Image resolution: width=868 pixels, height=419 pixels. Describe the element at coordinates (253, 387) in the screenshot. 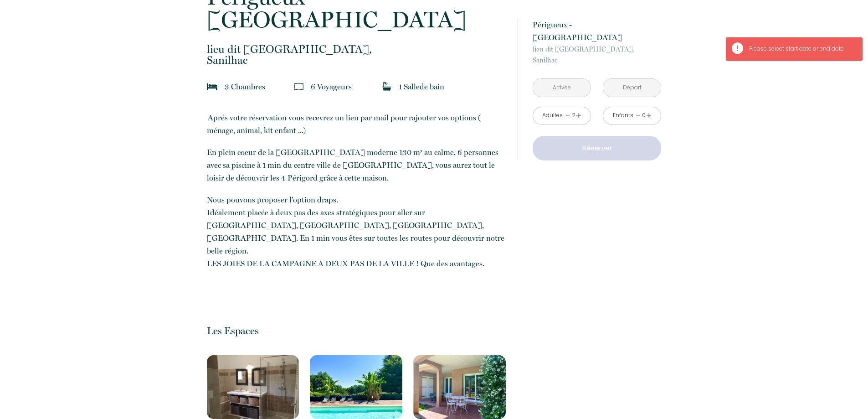

I see `img: 16866072289062.JPG` at that location.